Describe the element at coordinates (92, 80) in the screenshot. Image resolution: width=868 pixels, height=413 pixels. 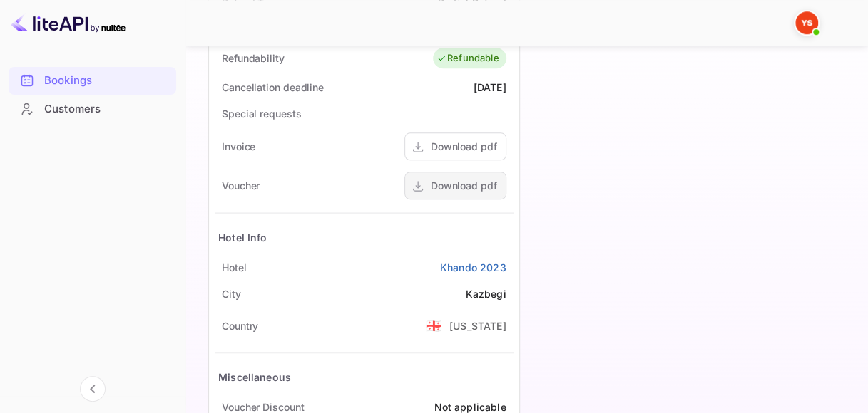
I see `a: Bookings` at that location.